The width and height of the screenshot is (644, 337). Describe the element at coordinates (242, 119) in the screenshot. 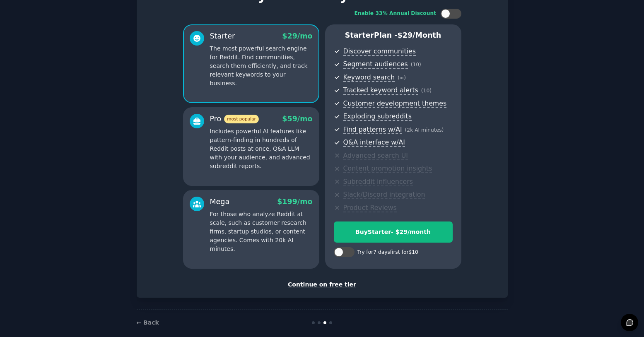

I see `span: most popular` at that location.